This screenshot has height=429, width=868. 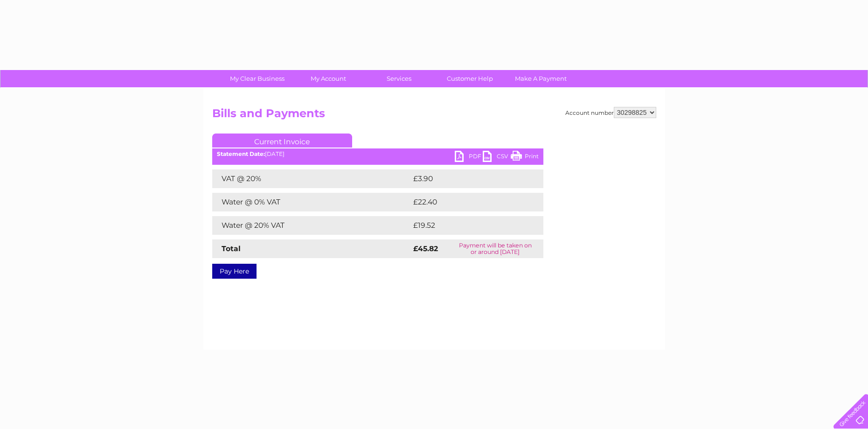 I want to click on a: Current Invoice, so click(x=282, y=141).